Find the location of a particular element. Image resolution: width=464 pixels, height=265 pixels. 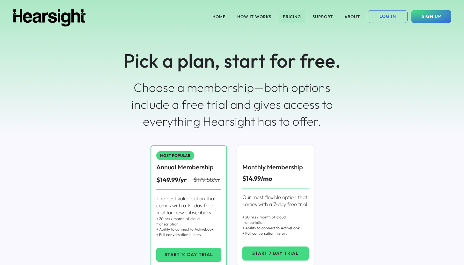

div: Pick a plan, start for free. is located at coordinates (232, 61).